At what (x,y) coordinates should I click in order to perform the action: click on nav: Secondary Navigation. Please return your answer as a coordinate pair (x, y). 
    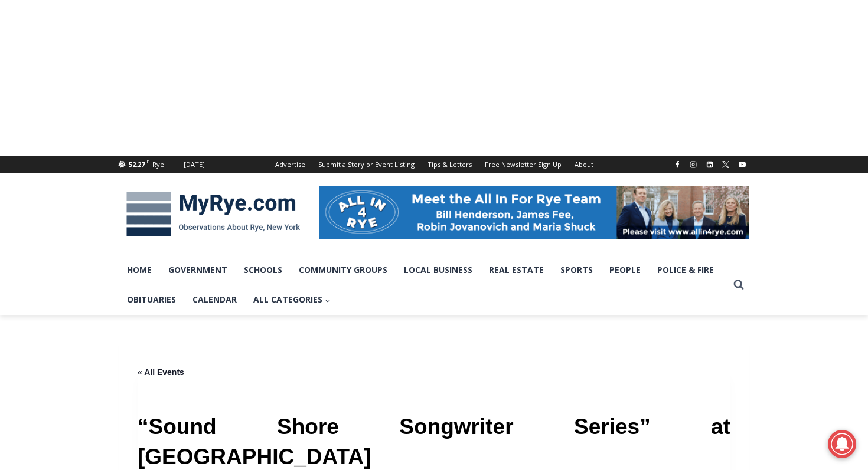
    Looking at the image, I should click on (434, 164).